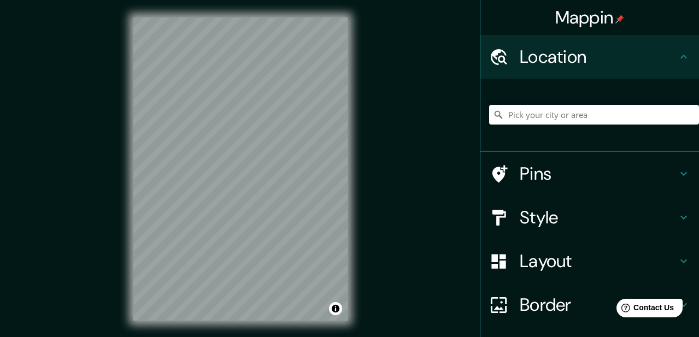 This screenshot has height=337, width=699. What do you see at coordinates (590, 217) in the screenshot?
I see `div: Style` at bounding box center [590, 217].